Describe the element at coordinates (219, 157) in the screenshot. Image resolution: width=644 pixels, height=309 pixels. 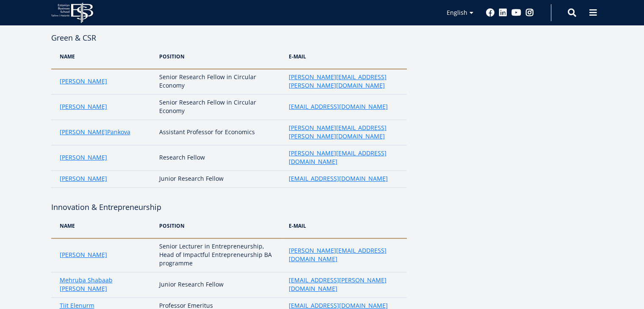
I see `td: Research Fellow` at that location.